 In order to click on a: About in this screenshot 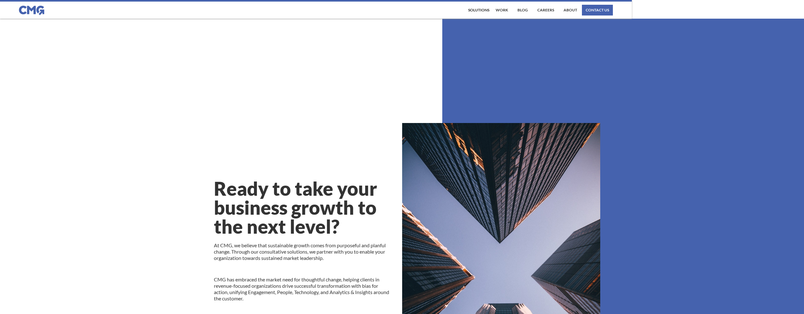, I will do `click(570, 10)`.